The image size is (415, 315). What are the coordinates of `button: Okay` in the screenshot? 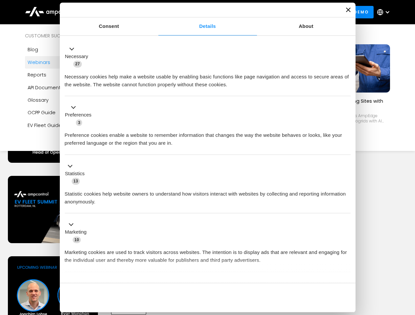 It's located at (303, 298).